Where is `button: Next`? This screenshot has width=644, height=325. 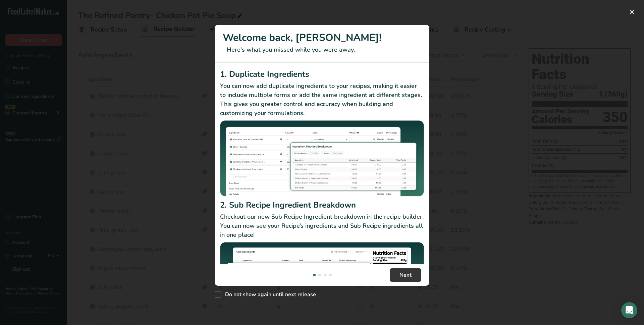
button: Next is located at coordinates (406, 275).